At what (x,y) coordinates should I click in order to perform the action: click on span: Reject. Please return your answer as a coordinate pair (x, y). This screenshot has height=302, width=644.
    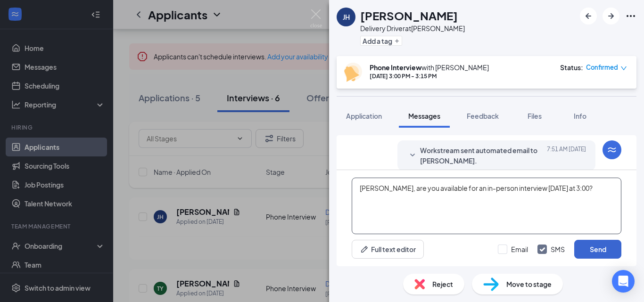
    Looking at the image, I should click on (443, 284).